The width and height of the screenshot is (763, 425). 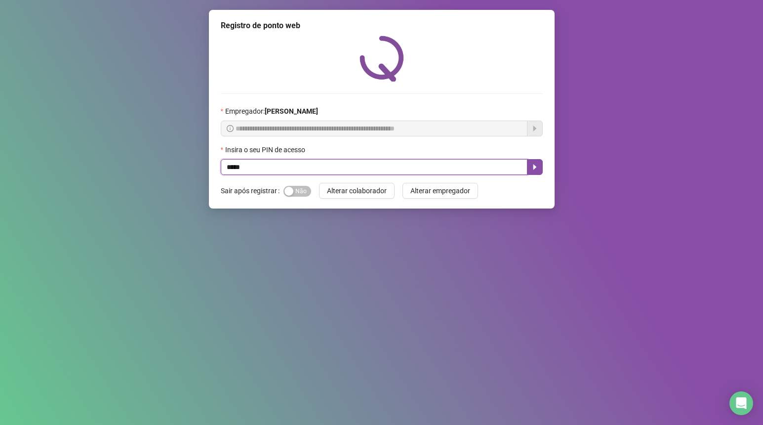 What do you see at coordinates (266, 150) in the screenshot?
I see `label: Insira o seu PIN de acesso` at bounding box center [266, 150].